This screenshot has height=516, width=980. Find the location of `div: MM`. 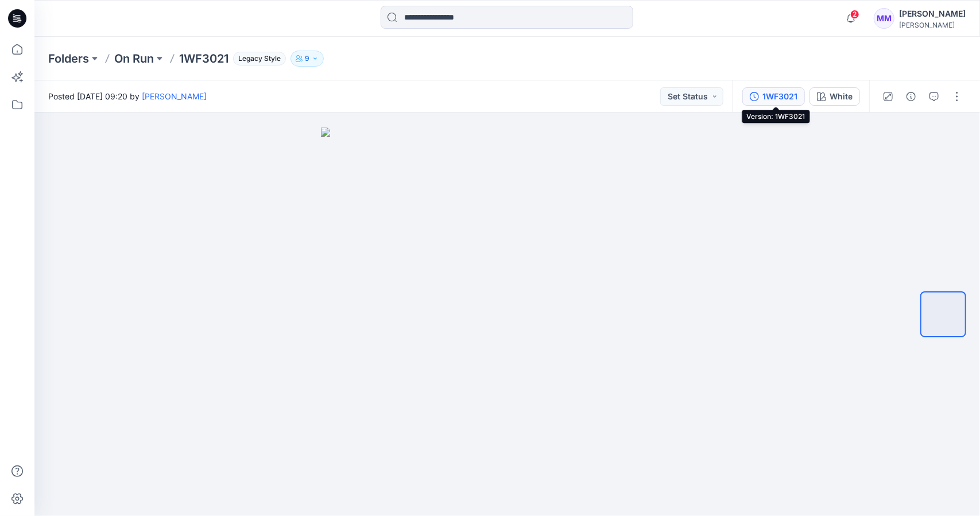

div: MM is located at coordinates (884, 19).